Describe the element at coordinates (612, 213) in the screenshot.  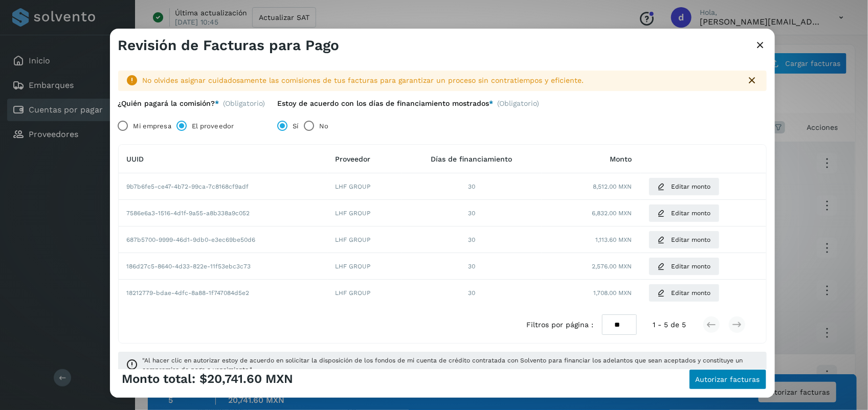
I see `span: 6,832.00 MXN` at that location.